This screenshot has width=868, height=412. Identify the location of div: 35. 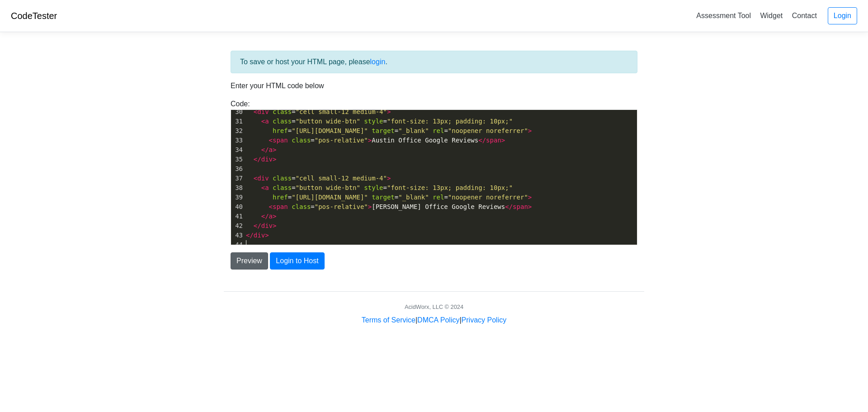
(237, 159).